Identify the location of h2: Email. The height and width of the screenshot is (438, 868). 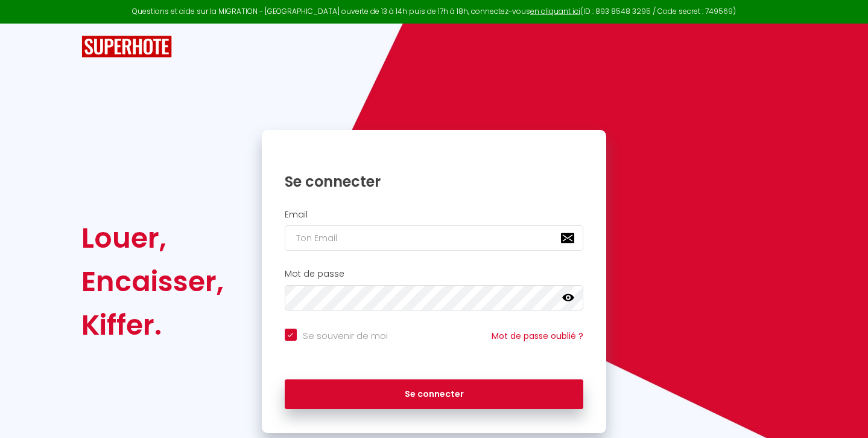
(435, 215).